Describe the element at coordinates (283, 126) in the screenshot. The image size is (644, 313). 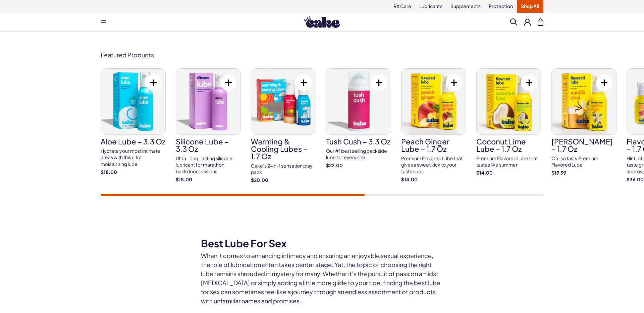
I see `a: Warming & Cooling Lubes – 1.7 oz Warming & Cooling Lubes – 1.7 oz Cake’s 2-in-1 sensation play pa...` at that location.